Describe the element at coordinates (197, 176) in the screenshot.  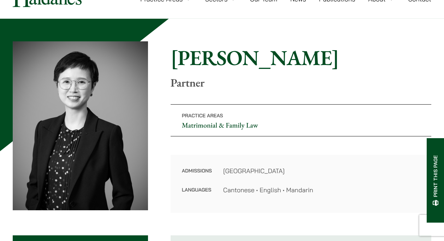
I see `dt: Admissions` at that location.